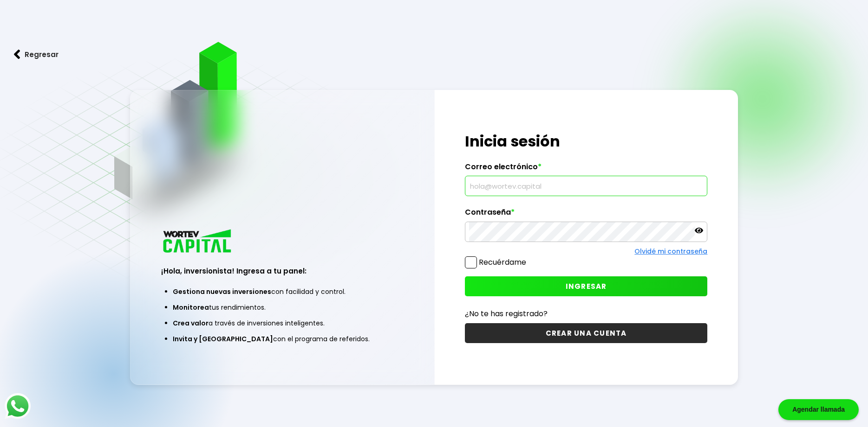  Describe the element at coordinates (17, 407) in the screenshot. I see `img: logos_whatsapp-icon.242b2217.svg` at that location.